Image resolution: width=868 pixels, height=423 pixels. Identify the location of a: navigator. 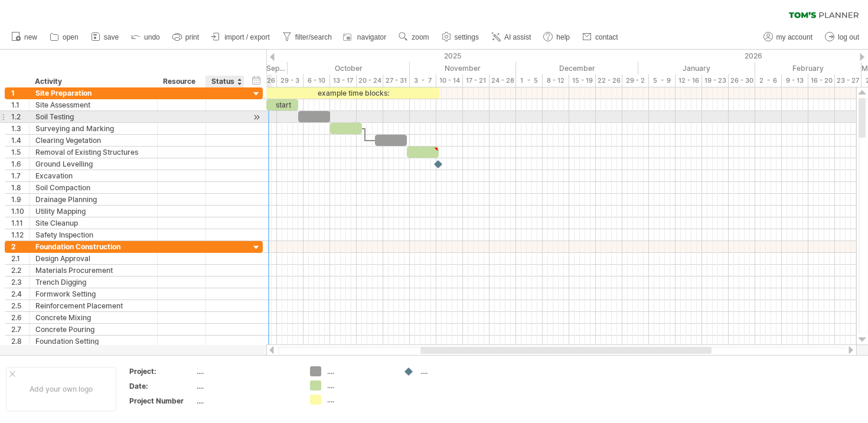
(366, 37).